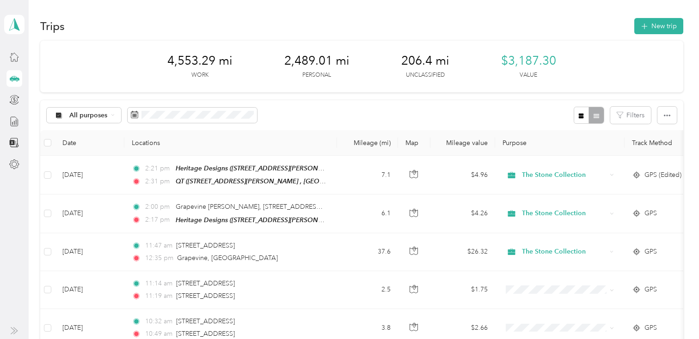 The height and width of the screenshot is (339, 699). I want to click on td: 7.1, so click(368, 175).